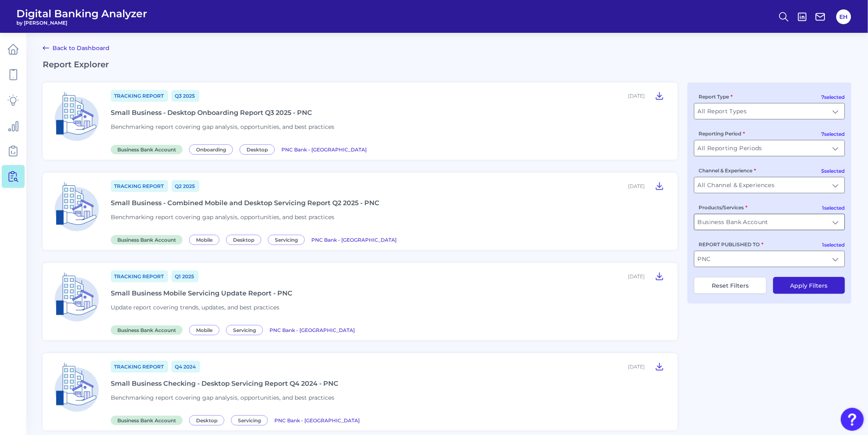  I want to click on span: Onboarding, so click(211, 149).